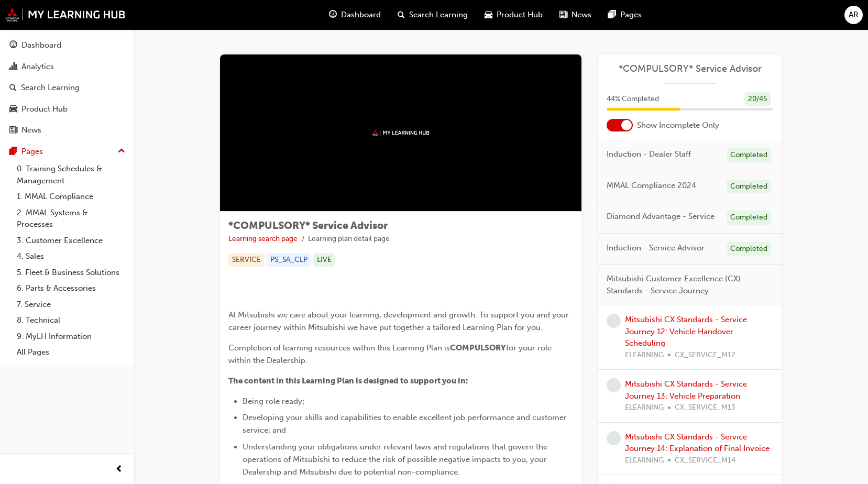 The image size is (868, 484). Describe the element at coordinates (67, 109) in the screenshot. I see `a: Product Hub` at that location.